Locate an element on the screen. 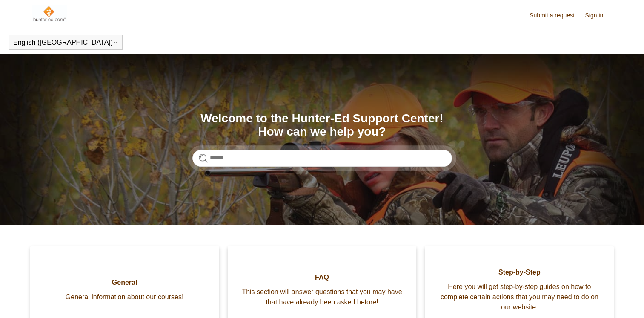 This screenshot has width=644, height=318. span: This section will answer questions that you may have that have already been asked before! is located at coordinates (322, 297).